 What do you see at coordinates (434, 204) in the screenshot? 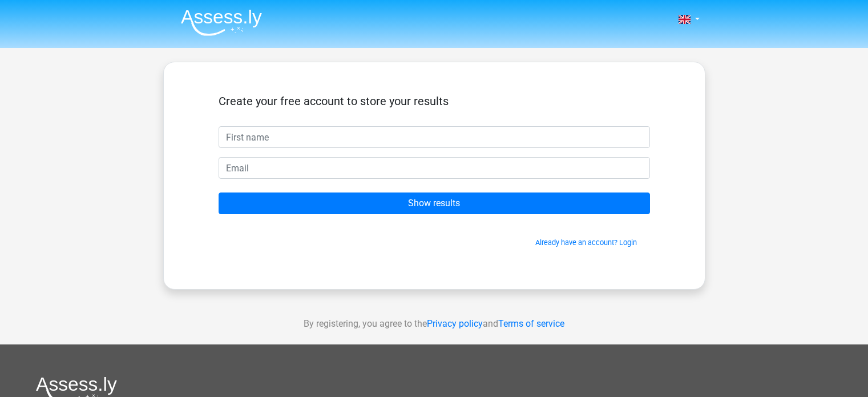
I see `input: Show results` at bounding box center [434, 204].